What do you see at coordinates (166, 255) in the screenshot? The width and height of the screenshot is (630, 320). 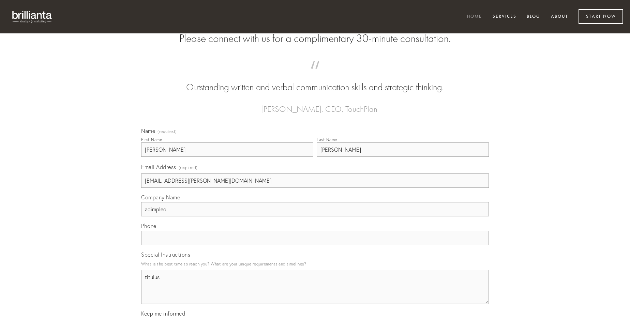 I see `span: Special Instructions` at bounding box center [166, 255].